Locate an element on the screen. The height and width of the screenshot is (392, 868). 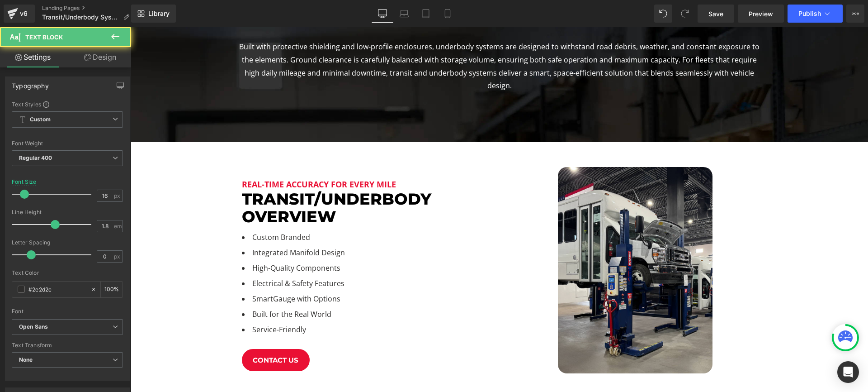
a: Design is located at coordinates (100, 57).